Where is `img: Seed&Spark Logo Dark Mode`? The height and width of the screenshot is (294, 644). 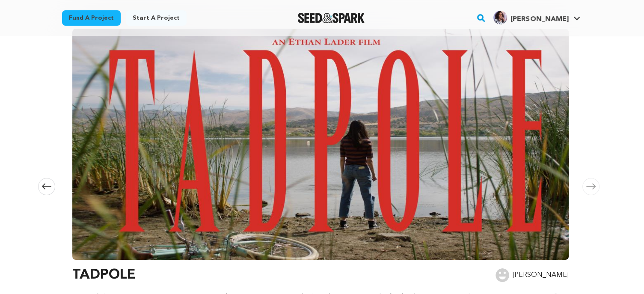
img: Seed&Spark Logo Dark Mode is located at coordinates (331, 18).